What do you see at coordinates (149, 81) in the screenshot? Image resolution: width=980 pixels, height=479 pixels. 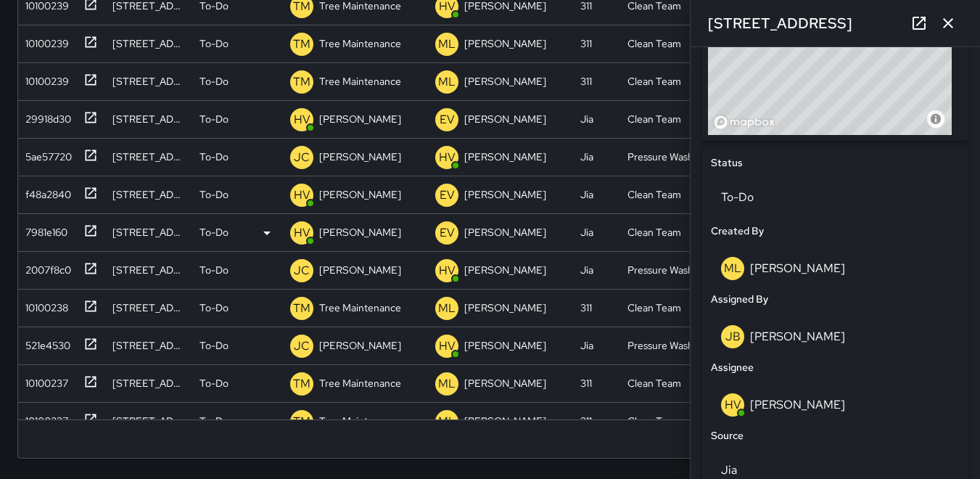 I see `div: 969 Market Street` at bounding box center [149, 81].